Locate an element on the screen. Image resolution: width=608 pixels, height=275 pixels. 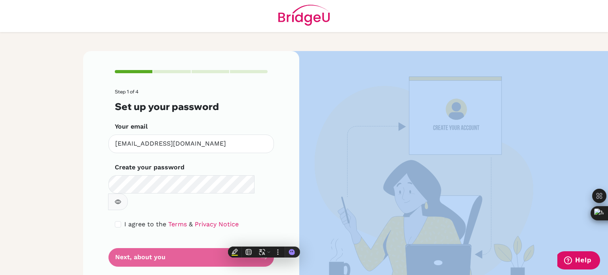
input: Insert your email* is located at coordinates (191, 144).